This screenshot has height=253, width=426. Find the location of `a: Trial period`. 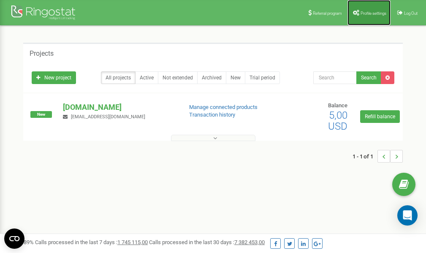

a: Trial period is located at coordinates (262, 78).